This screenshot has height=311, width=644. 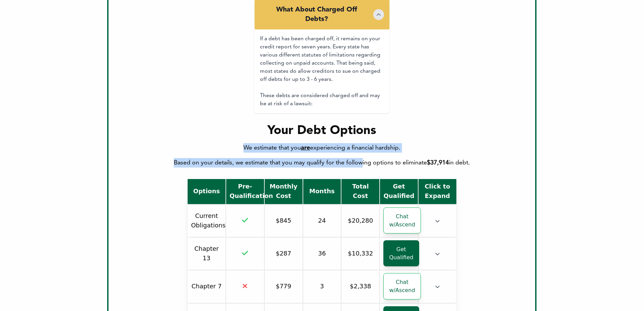 I want to click on td: 24, so click(x=322, y=221).